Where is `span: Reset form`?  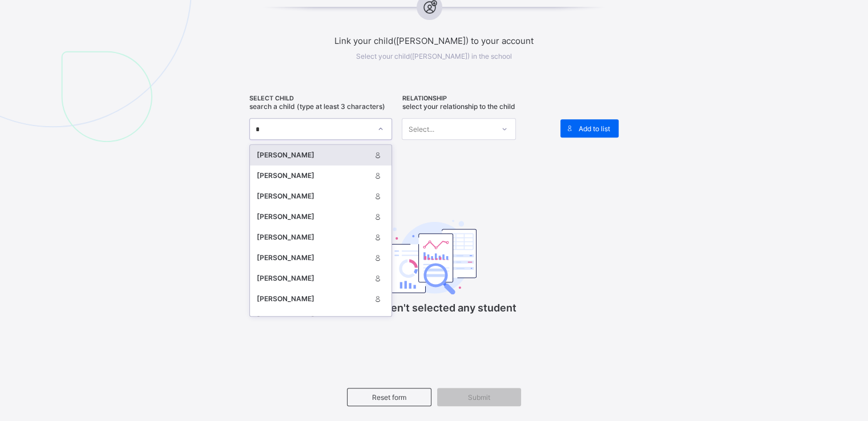 span: Reset form is located at coordinates (389, 397).